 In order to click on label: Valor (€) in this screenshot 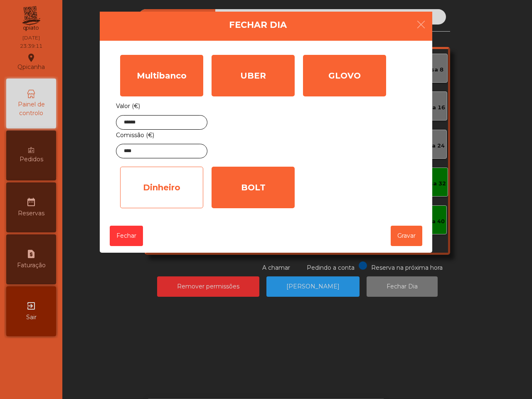, I will do `click(128, 106)`.